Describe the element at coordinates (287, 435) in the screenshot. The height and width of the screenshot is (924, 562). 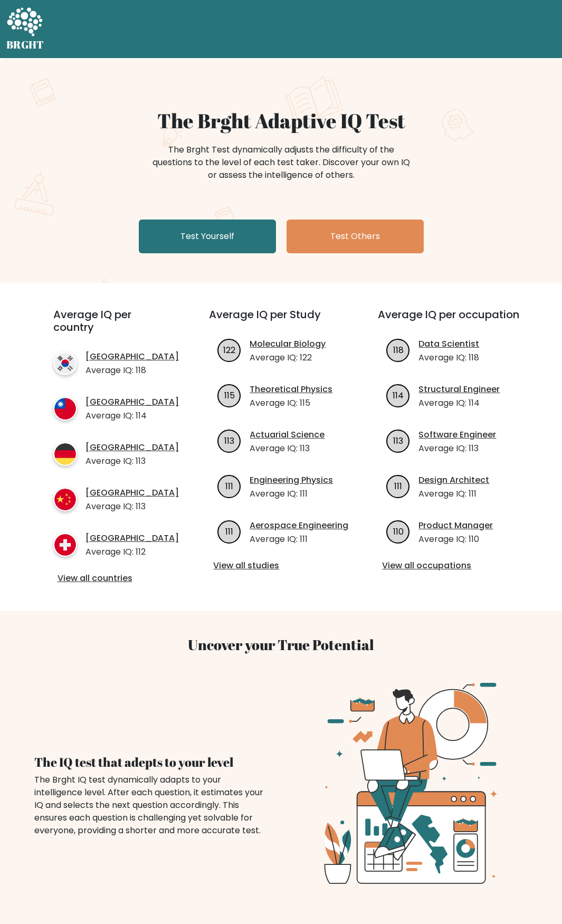
I see `a: Actuarial Science` at that location.